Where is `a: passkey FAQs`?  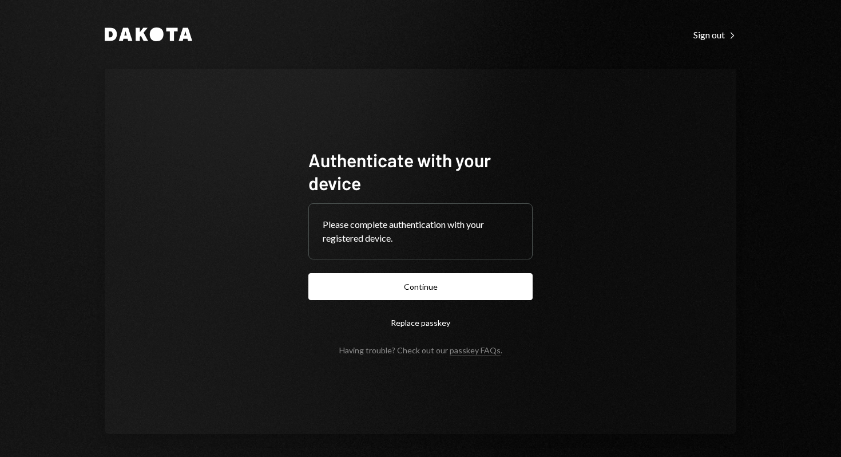
a: passkey FAQs is located at coordinates (475, 350).